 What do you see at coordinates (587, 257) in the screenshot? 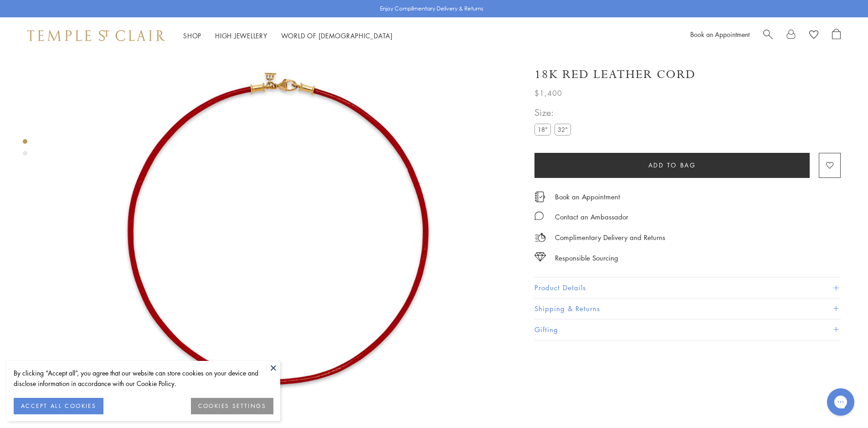
I see `div: Responsible Sourcing` at bounding box center [587, 257].